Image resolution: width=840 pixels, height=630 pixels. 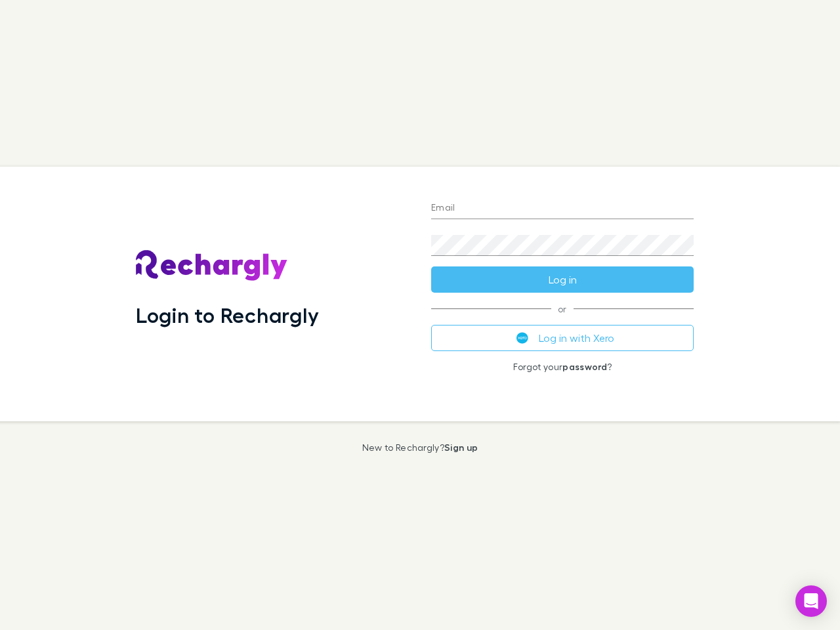 What do you see at coordinates (563, 309) in the screenshot?
I see `span: or` at bounding box center [563, 309].